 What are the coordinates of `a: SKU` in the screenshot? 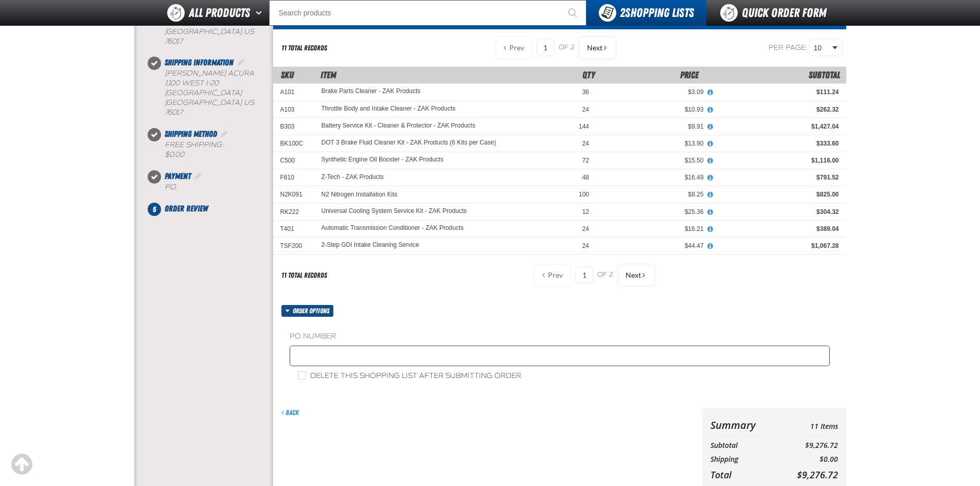 It's located at (287, 75).